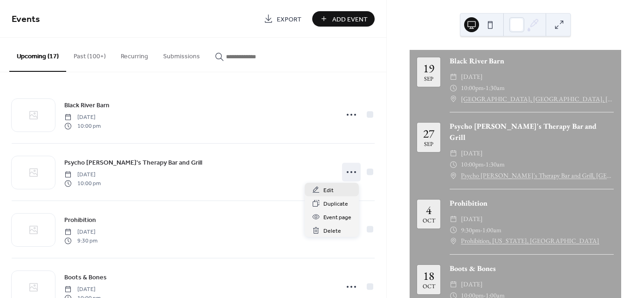  I want to click on span: 9:30pm, so click(471, 230).